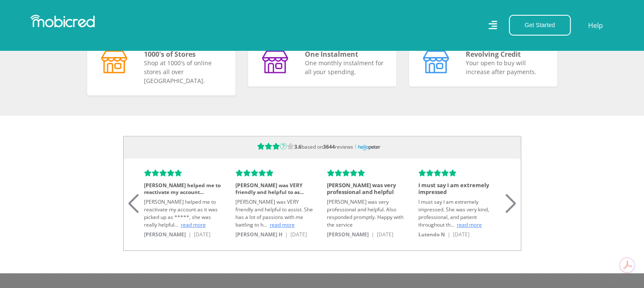 The height and width of the screenshot is (288, 644). What do you see at coordinates (454, 213) in the screenshot?
I see `span: I must say I am extremely impressed. She was very kind, professional, and patient throughout th` at bounding box center [454, 213].